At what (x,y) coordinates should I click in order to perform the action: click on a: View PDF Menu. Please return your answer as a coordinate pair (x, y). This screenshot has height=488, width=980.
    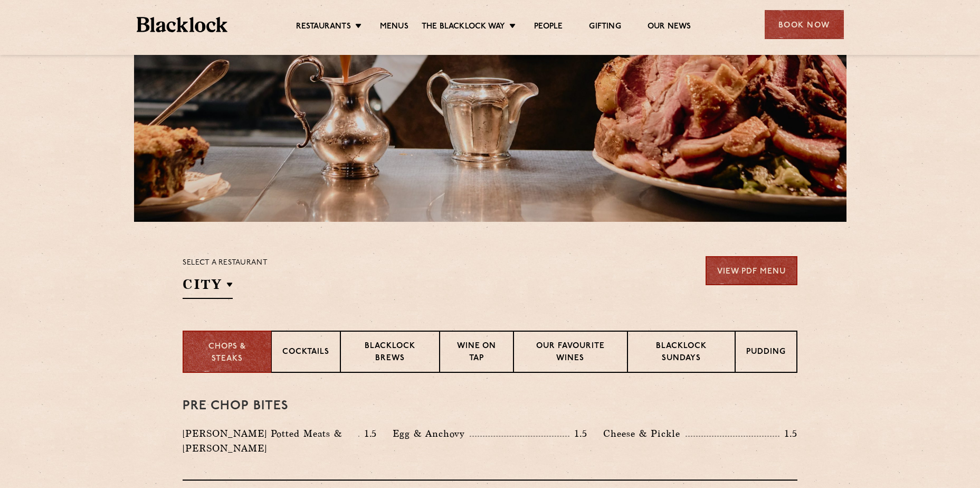
    Looking at the image, I should click on (751, 270).